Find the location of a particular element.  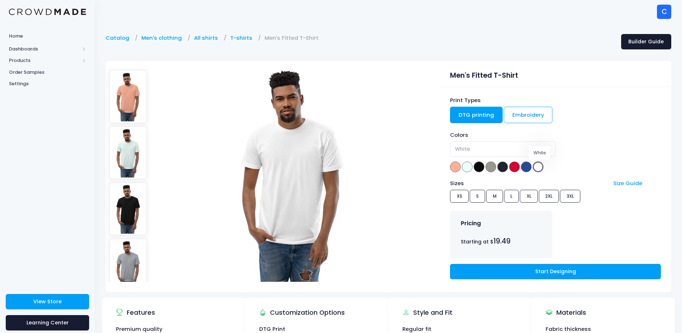

div: Fabric thickness is located at coordinates (603, 329).